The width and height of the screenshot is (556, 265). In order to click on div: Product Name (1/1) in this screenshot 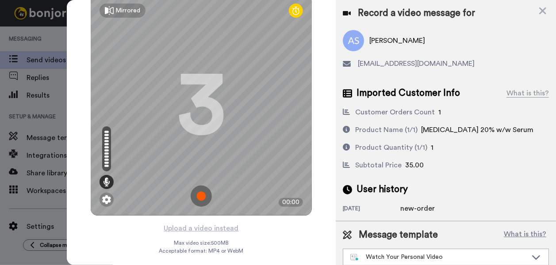, I will do `click(386, 130)`.